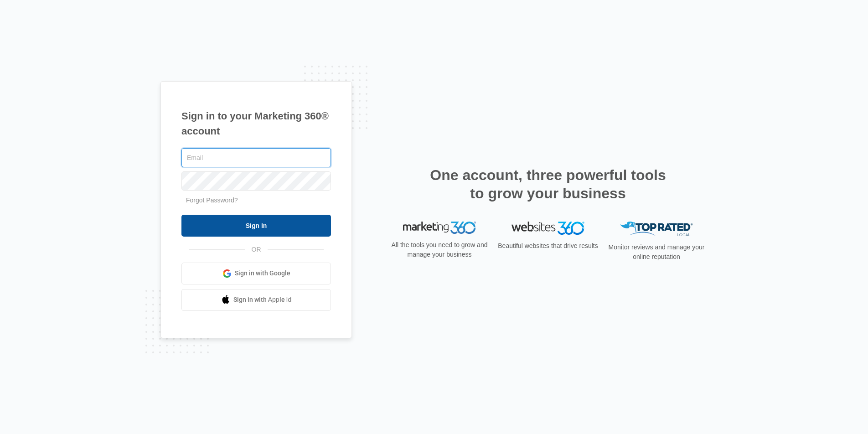 The height and width of the screenshot is (434, 868). I want to click on span: Sign in with Apple Id, so click(262, 300).